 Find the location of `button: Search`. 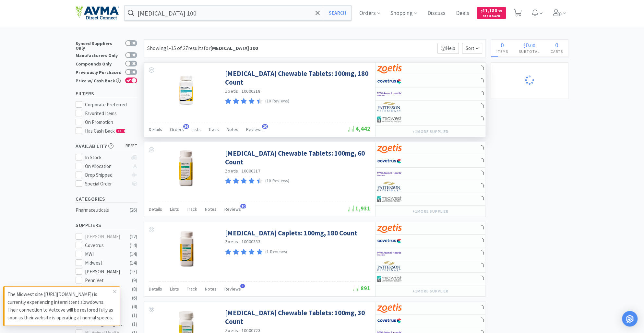

button: Search is located at coordinates (337, 13).